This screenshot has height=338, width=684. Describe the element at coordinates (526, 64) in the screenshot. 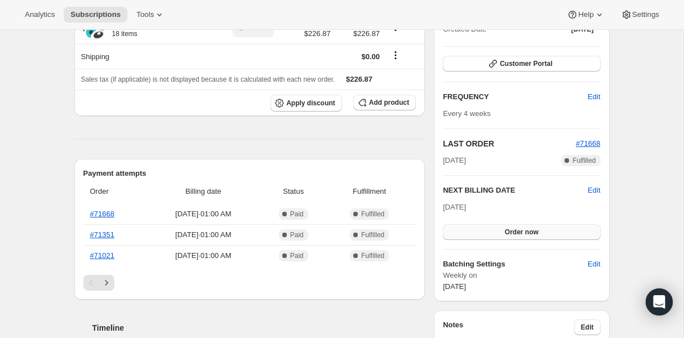

I see `span: Customer Portal` at that location.